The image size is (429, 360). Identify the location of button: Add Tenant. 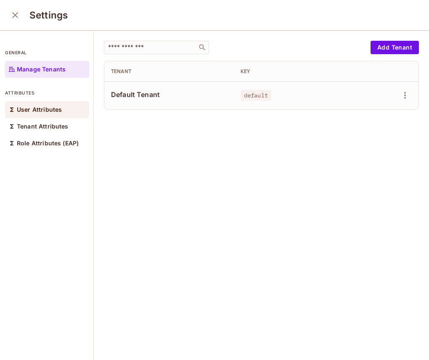
(394, 48).